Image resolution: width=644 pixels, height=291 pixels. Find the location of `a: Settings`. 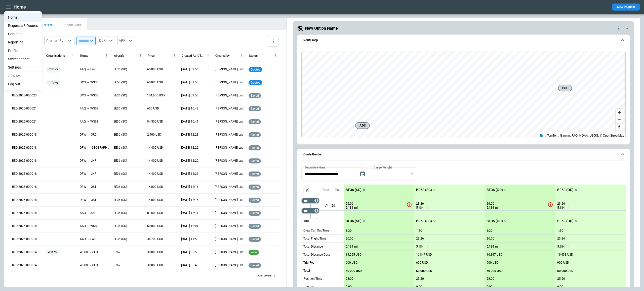

a: Settings is located at coordinates (23, 67).